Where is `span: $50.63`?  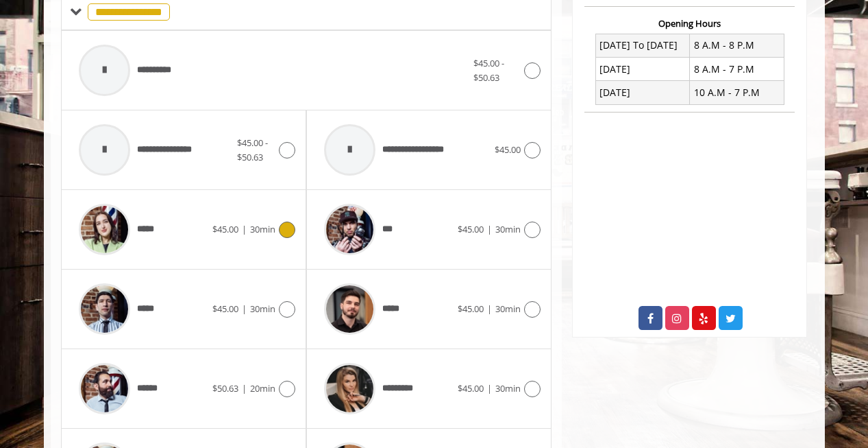
span: $50.63 is located at coordinates (225, 388).